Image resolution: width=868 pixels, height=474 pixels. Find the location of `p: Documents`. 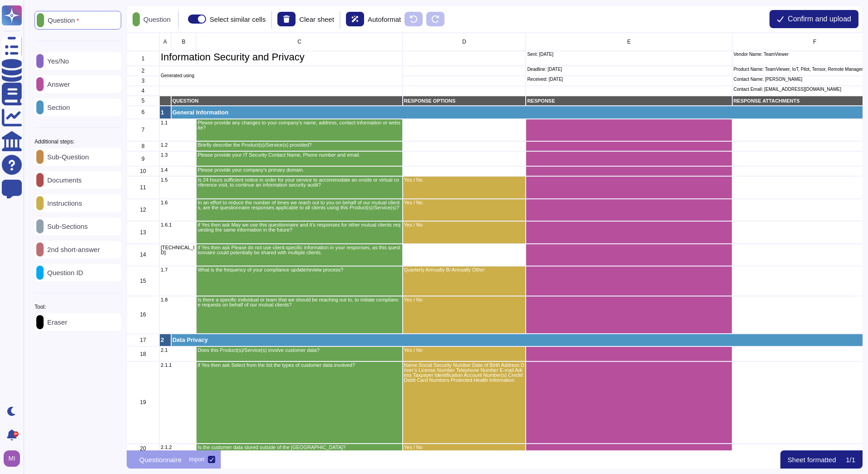

p: Documents is located at coordinates (62, 180).